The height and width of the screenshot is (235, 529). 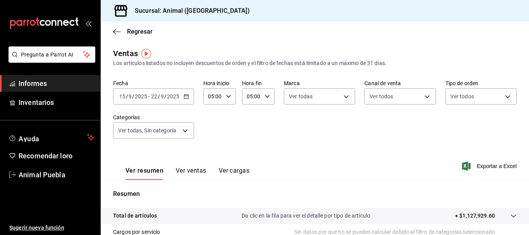 What do you see at coordinates (300, 96) in the screenshot?
I see `font: Ver todas` at bounding box center [300, 96].